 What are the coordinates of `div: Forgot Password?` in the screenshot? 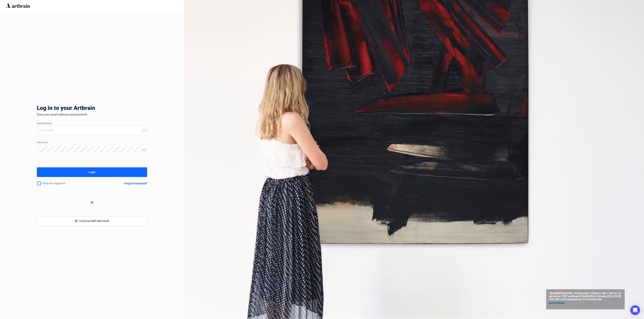 It's located at (136, 183).